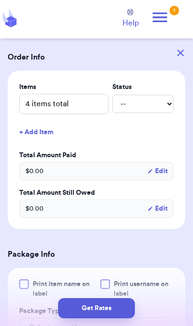 Image resolution: width=193 pixels, height=326 pixels. I want to click on h3: Package Info, so click(97, 254).